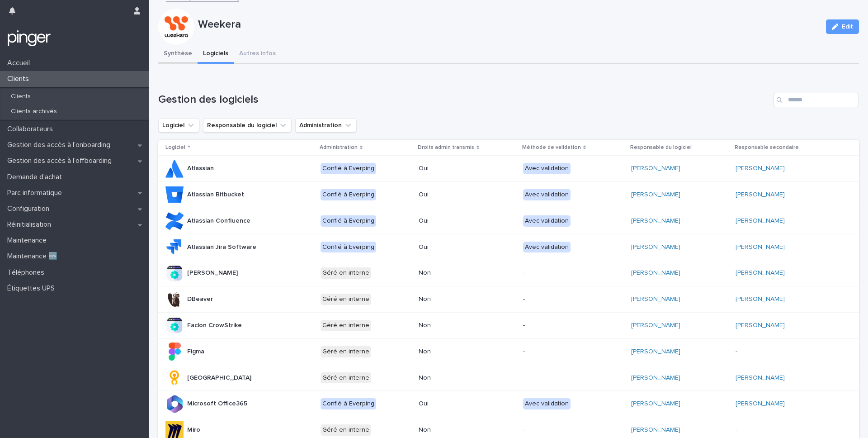  Describe the element at coordinates (215, 54) in the screenshot. I see `button: Logiciels` at that location.